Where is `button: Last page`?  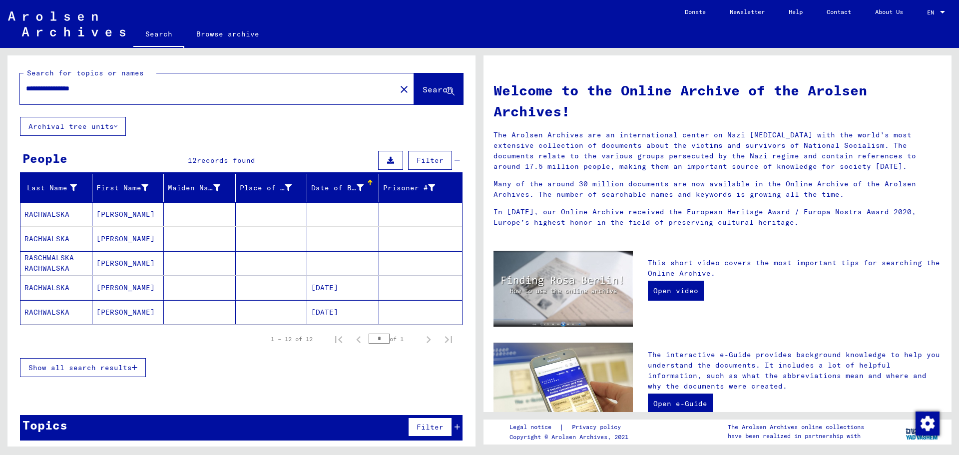 button: Last page is located at coordinates (449, 339).